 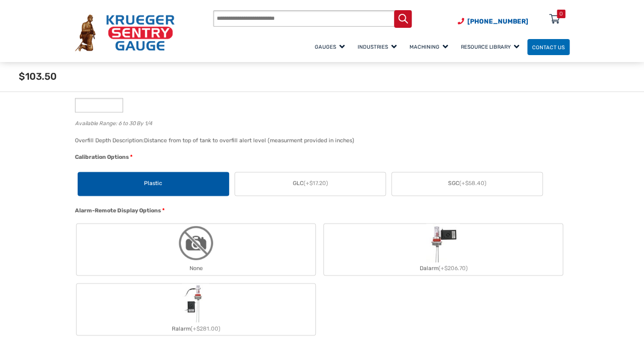 What do you see at coordinates (549, 47) in the screenshot?
I see `span: Contact Us` at bounding box center [549, 47].